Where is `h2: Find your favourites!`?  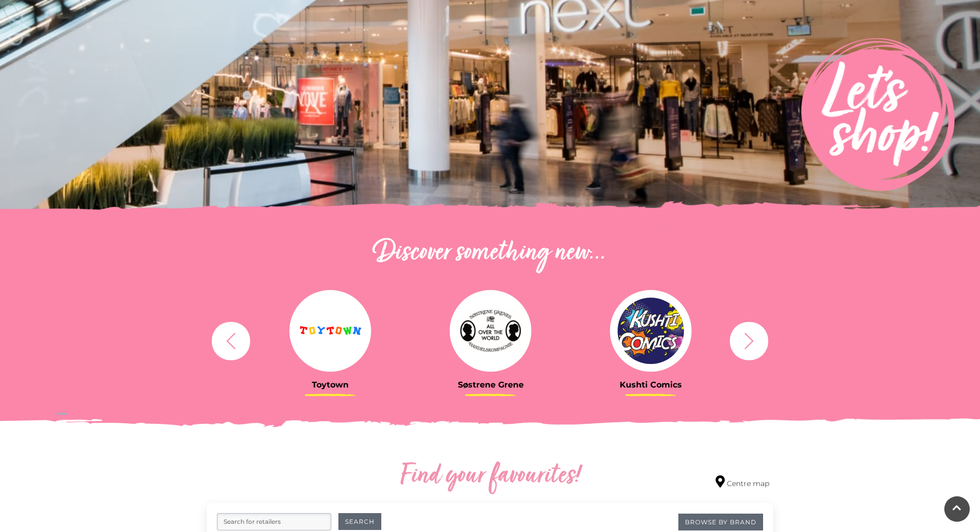
h2: Find your favourites! is located at coordinates (490, 477).